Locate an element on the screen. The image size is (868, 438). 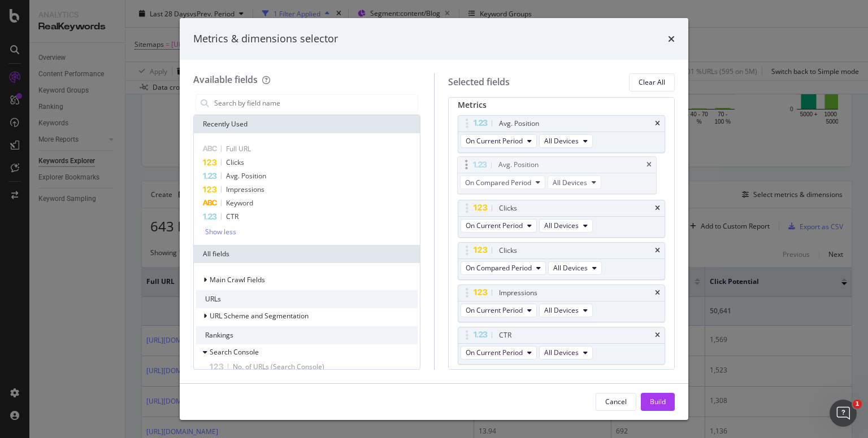
div: Recently Used is located at coordinates (307, 124).